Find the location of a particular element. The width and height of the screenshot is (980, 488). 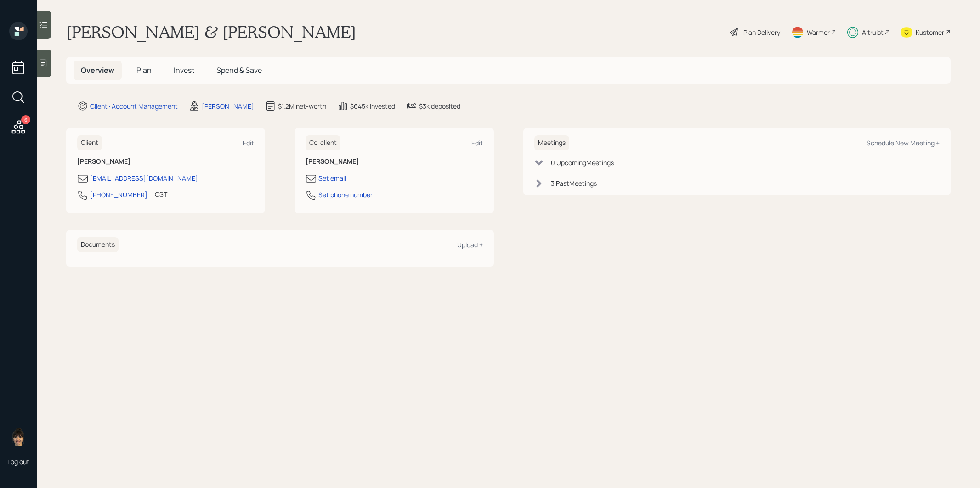

h6: Co-client is located at coordinates (323, 143).